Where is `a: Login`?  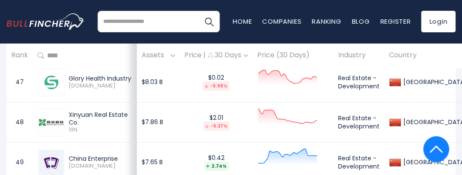 a: Login is located at coordinates (438, 22).